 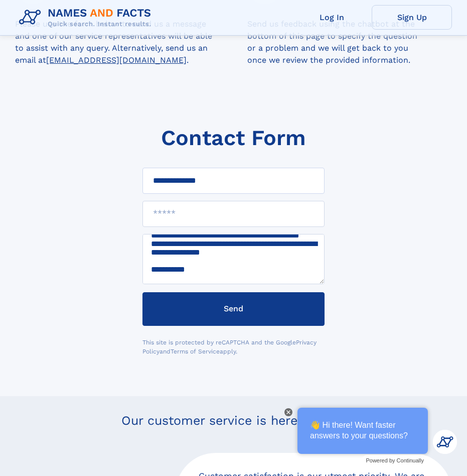 I want to click on a: Terms of Service, so click(x=195, y=351).